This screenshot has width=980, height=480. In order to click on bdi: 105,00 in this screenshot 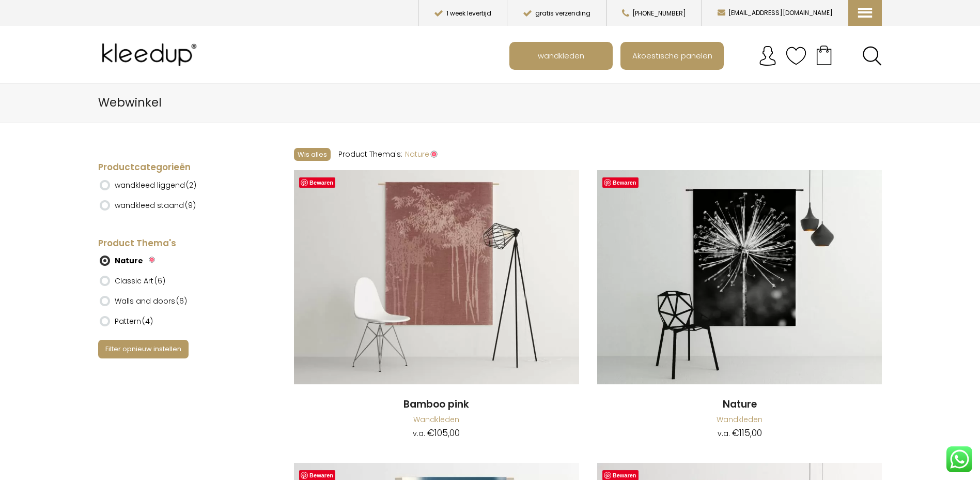, I will do `click(443, 433)`.